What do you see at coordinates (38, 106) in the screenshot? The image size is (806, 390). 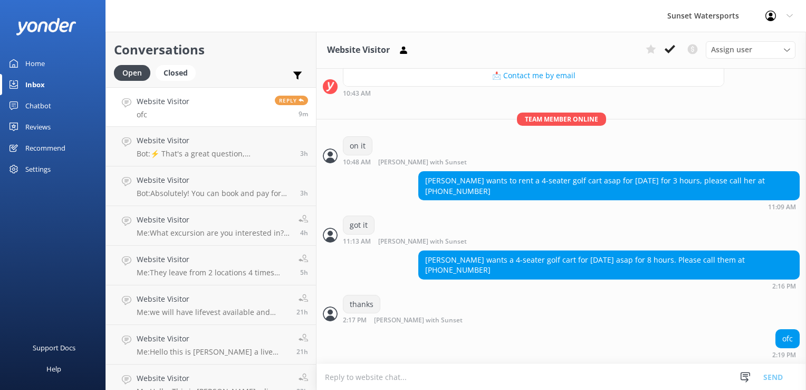 I see `div: Chatbot` at bounding box center [38, 106].